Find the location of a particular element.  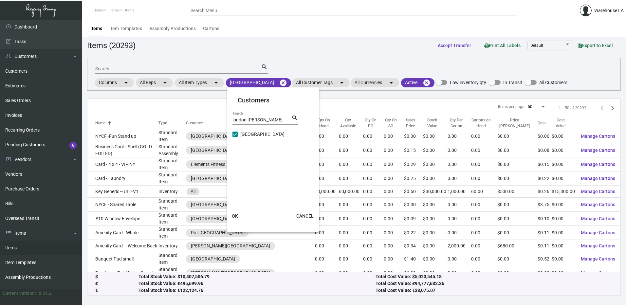

mat-card-title: Customers is located at coordinates (273, 100).